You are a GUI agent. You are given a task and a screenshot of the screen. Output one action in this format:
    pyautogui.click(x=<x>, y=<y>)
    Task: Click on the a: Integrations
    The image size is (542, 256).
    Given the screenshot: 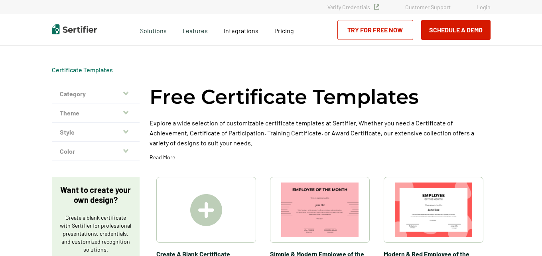 What is the action you would take?
    pyautogui.click(x=241, y=30)
    